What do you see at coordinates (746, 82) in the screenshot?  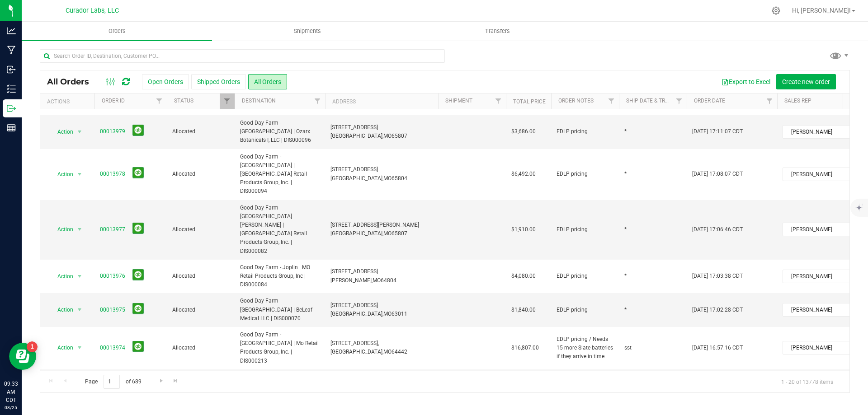 I see `button: Export to Excel` at bounding box center [746, 82].